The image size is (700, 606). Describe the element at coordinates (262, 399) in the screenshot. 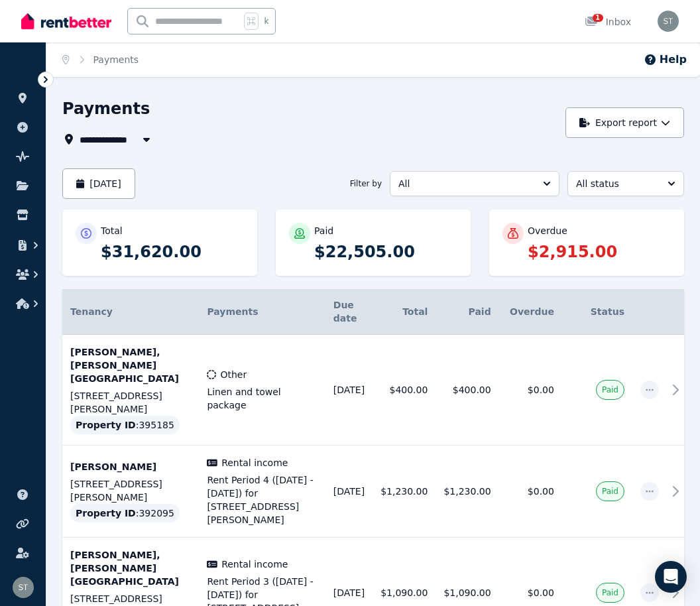

I see `span: Linen and towel package` at that location.